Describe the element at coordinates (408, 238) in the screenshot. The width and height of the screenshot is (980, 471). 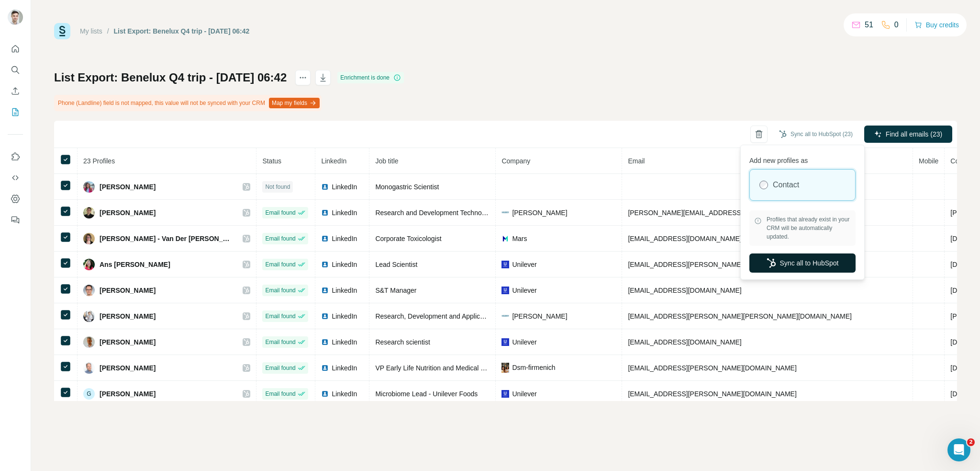
I see `span: Corporate Toxicologist` at that location.